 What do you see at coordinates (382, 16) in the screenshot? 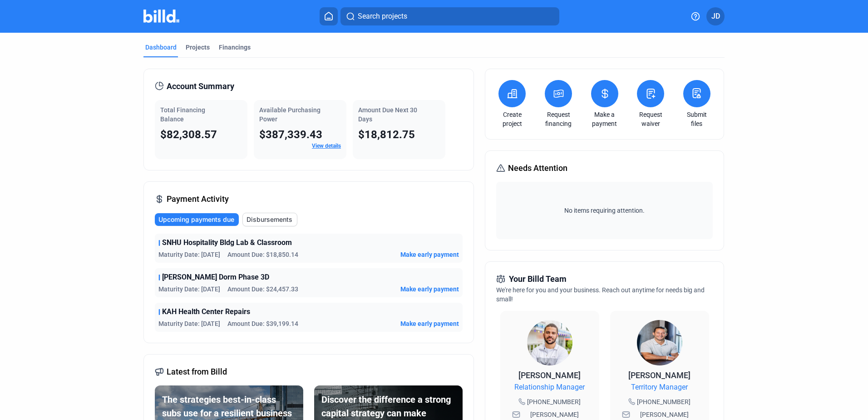
I see `span: Search projects` at bounding box center [382, 16].